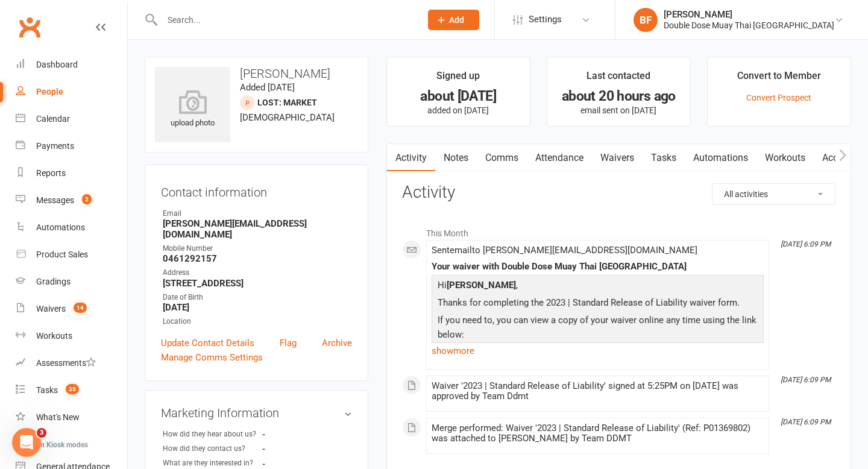 The image size is (868, 469). I want to click on a: Waivers, so click(617, 158).